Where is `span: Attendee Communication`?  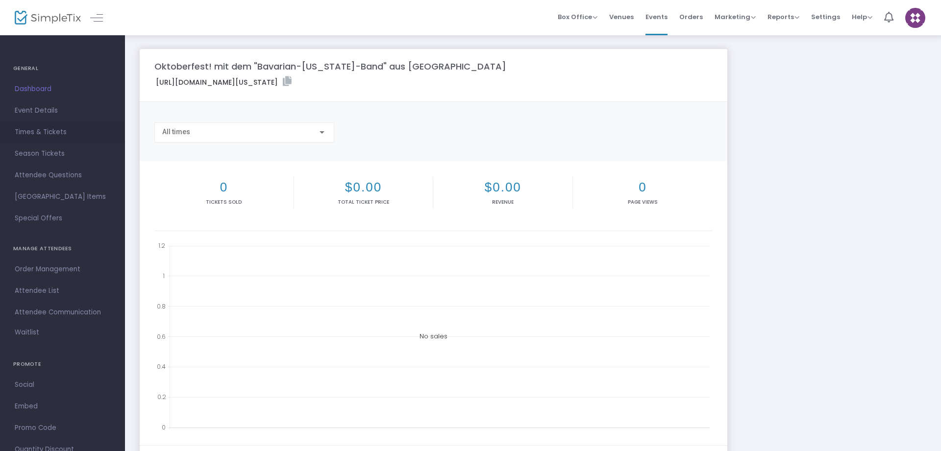 span: Attendee Communication is located at coordinates (62, 313).